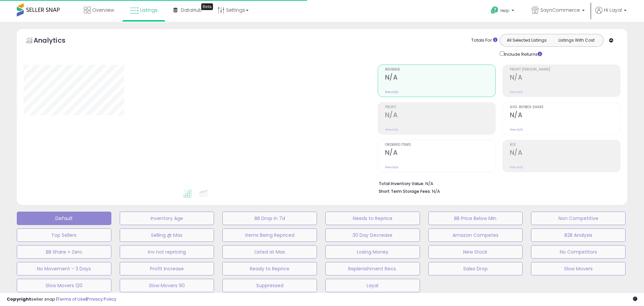 This screenshot has width=644, height=306. Describe the element at coordinates (61, 300) in the screenshot. I see `div: seller snap | |` at that location.